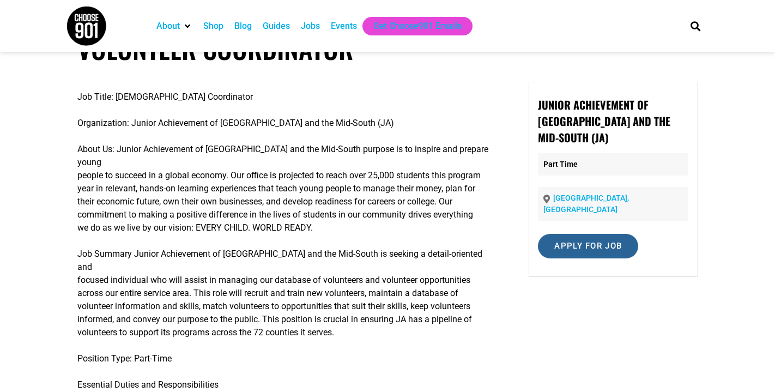 Image resolution: width=775 pixels, height=392 pixels. Describe the element at coordinates (213, 26) in the screenshot. I see `a: Shop` at that location.